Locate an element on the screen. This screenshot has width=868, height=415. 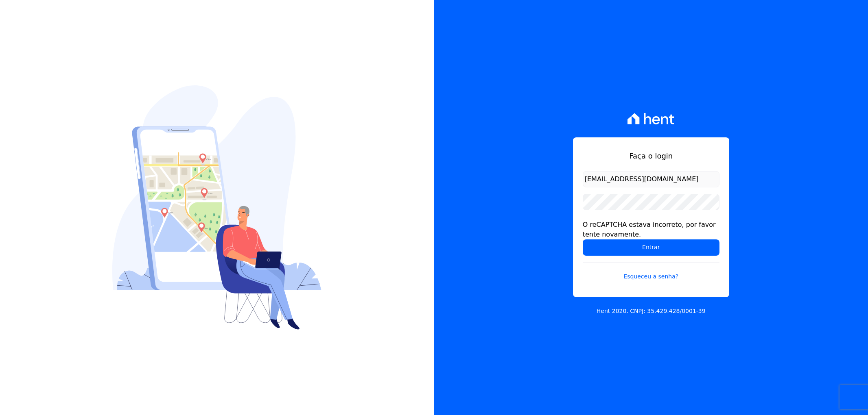
input: Entrar is located at coordinates (651, 248).